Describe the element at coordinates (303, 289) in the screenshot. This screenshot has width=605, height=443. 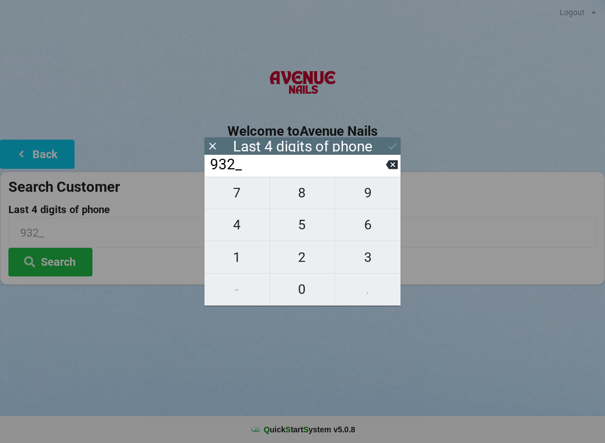
I see `span: 0` at that location.